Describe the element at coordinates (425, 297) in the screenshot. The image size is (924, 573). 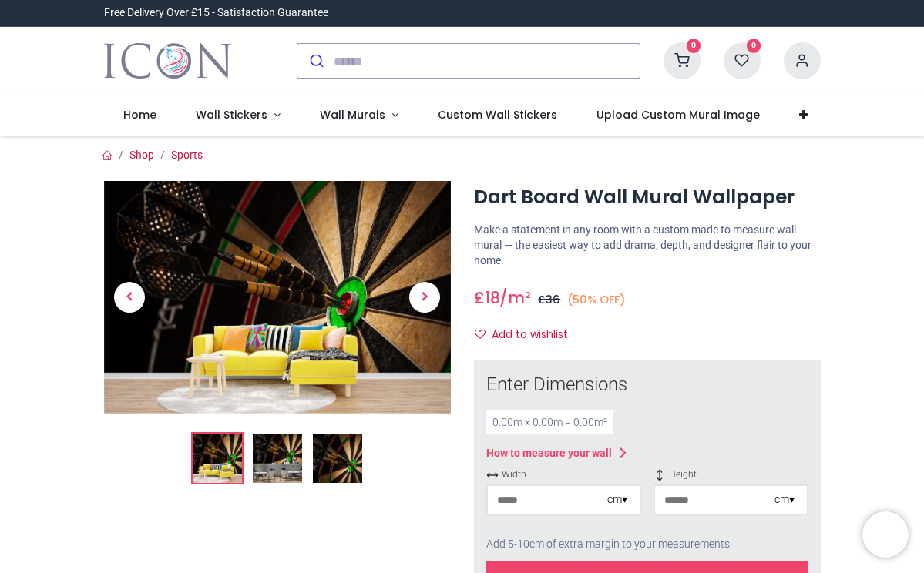
I see `span: Next` at that location.